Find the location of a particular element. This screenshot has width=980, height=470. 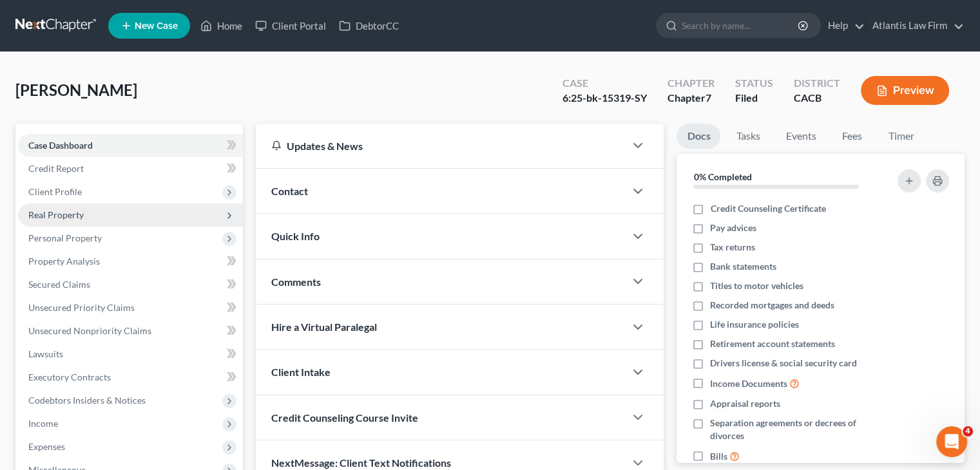

span: Hire a Virtual Paralegal is located at coordinates (324, 326).